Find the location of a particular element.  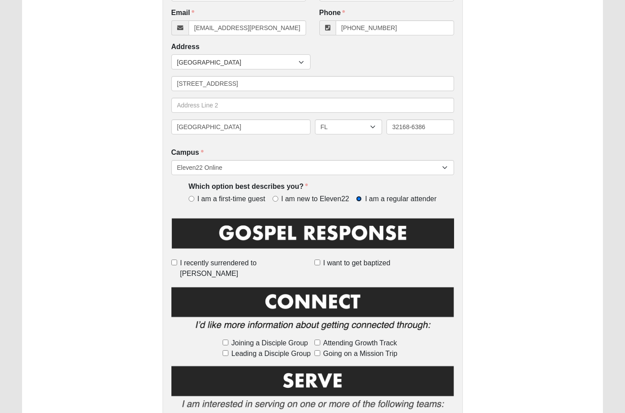

span: I am new to Eleven22 is located at coordinates (316, 199).